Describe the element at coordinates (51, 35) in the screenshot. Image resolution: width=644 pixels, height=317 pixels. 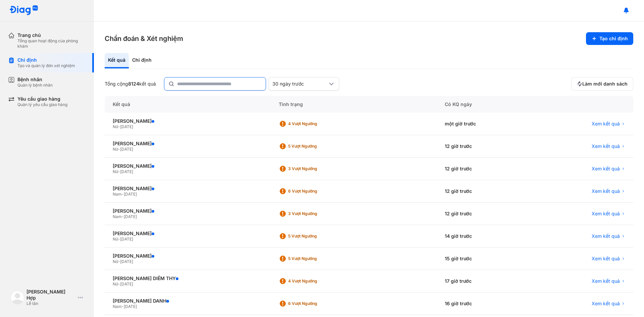
I see `div: Trang chủ` at that location.